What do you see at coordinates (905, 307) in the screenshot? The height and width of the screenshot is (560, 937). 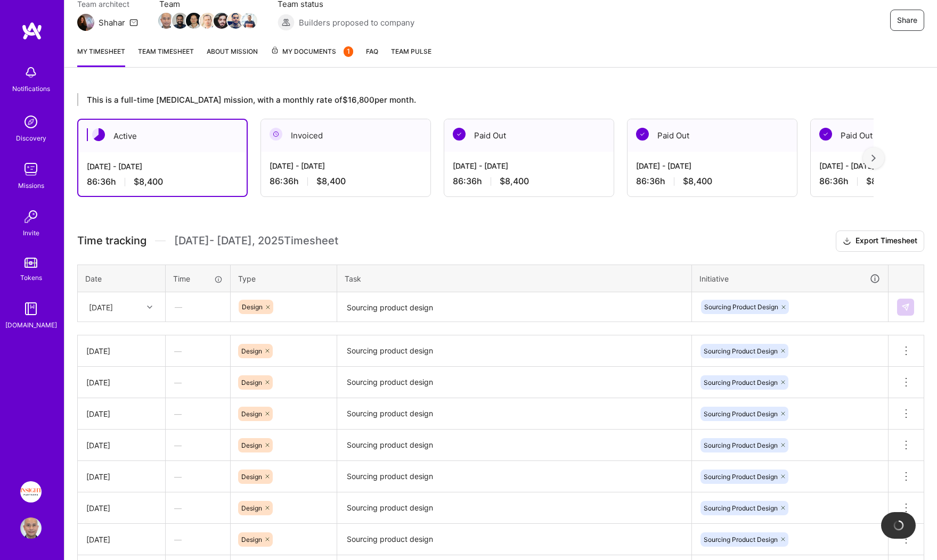 I see `img: Submit` at bounding box center [905, 307].